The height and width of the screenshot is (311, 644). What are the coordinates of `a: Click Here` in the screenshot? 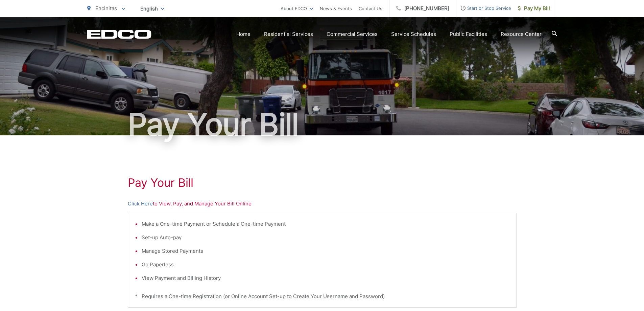 It's located at (140, 204).